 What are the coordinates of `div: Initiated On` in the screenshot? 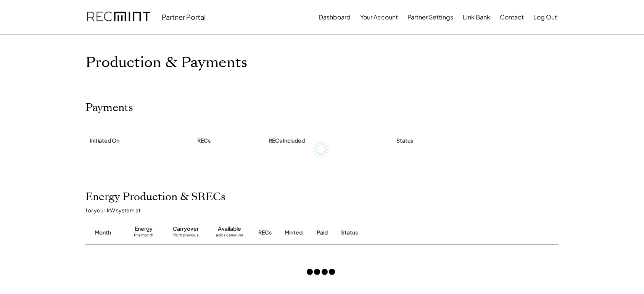 It's located at (104, 141).